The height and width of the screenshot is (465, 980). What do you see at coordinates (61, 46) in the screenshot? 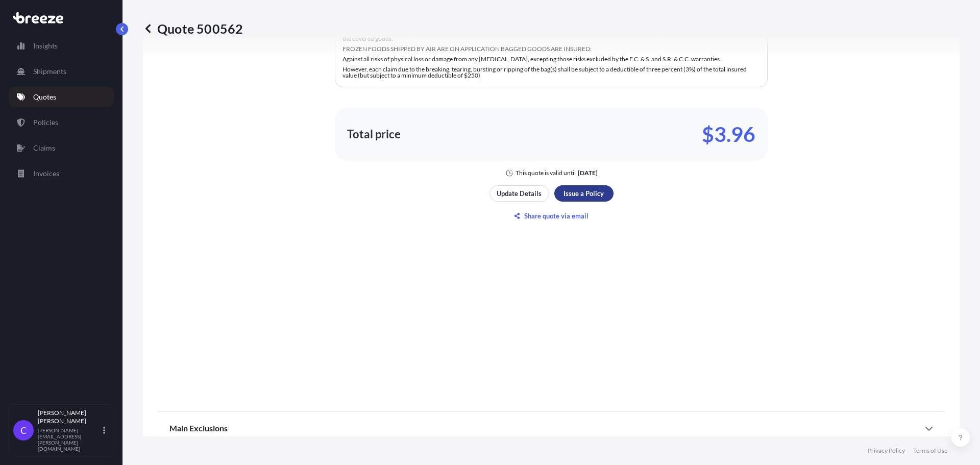
I see `a: Insights` at bounding box center [61, 46].